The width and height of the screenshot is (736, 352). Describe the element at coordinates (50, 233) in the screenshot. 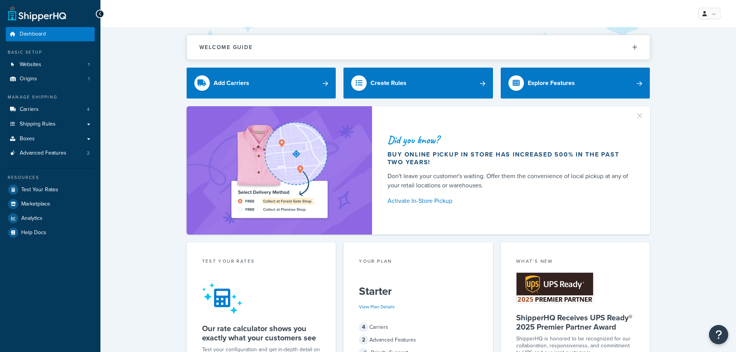

I see `li: Help Docs` at that location.